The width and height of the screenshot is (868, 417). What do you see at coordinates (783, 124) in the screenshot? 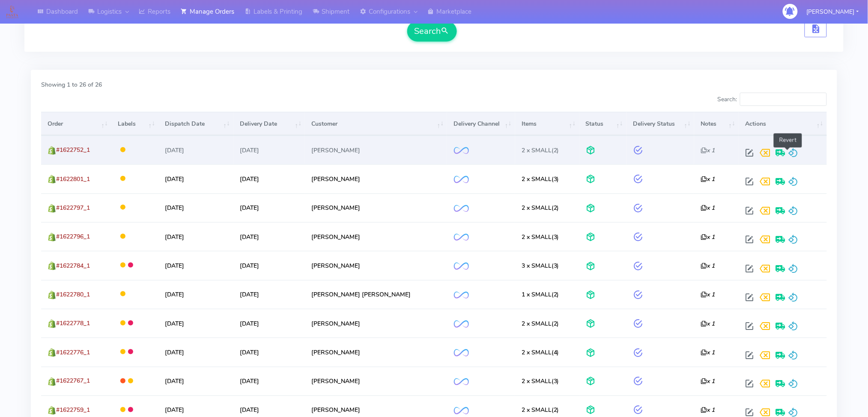
I see `th: Actions: activate to sort column ascending` at bounding box center [783, 124].